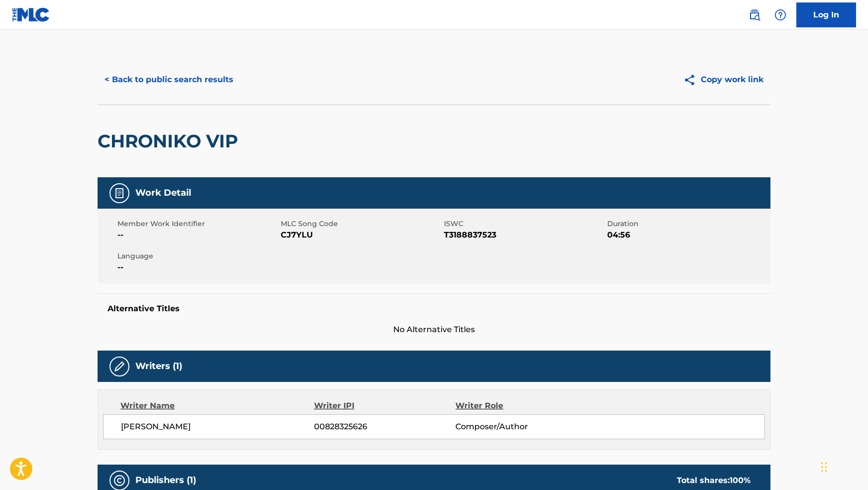 The height and width of the screenshot is (490, 868). I want to click on span: MLC Song Code, so click(361, 223).